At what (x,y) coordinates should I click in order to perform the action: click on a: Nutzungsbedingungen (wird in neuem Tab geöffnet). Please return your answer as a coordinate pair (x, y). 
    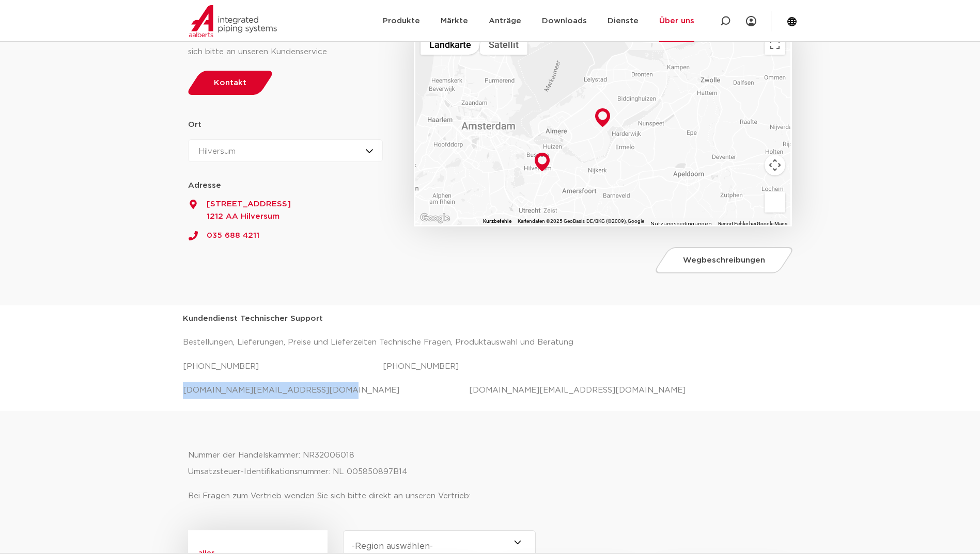
    Looking at the image, I should click on (681, 224).